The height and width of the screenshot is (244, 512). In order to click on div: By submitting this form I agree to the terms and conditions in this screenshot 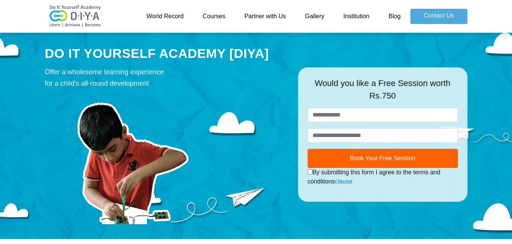, I will do `click(382, 177)`.